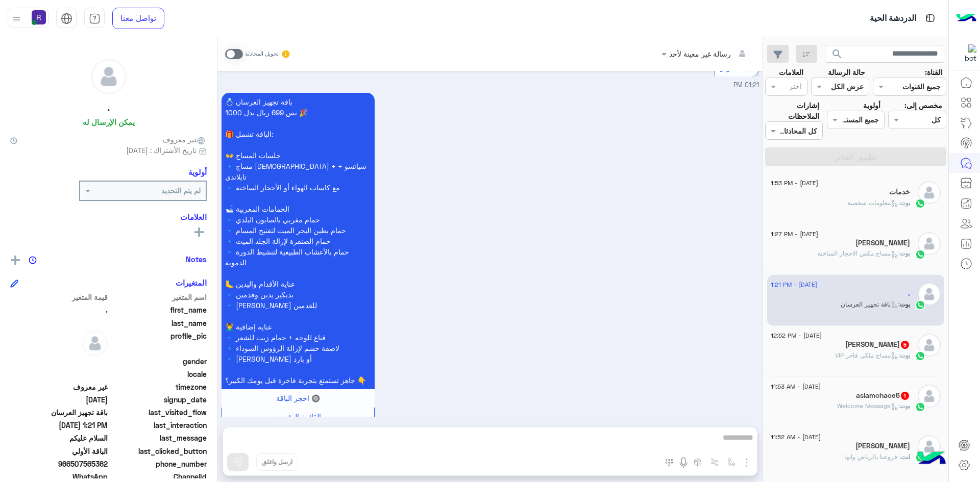 Image resolution: width=980 pixels, height=482 pixels. I want to click on span: اسم المتغير, so click(158, 297).